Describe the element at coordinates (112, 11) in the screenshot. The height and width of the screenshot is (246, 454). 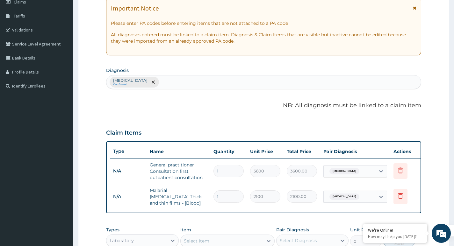
I see `div: Minimize live chat window` at that location.